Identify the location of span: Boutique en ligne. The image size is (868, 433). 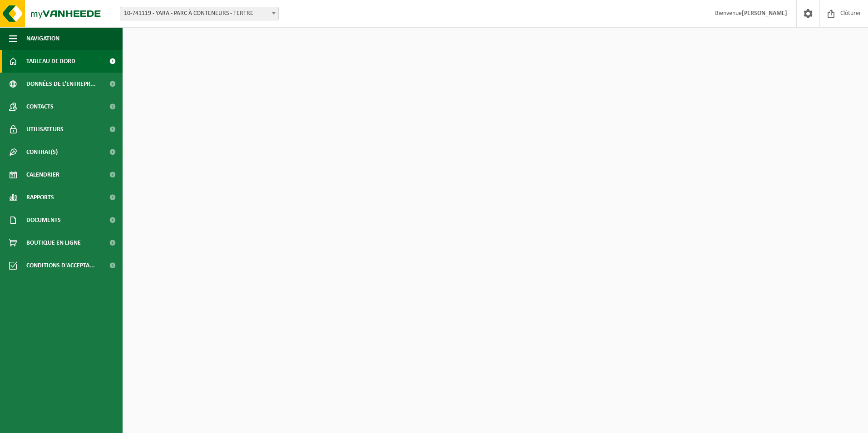
(54, 243).